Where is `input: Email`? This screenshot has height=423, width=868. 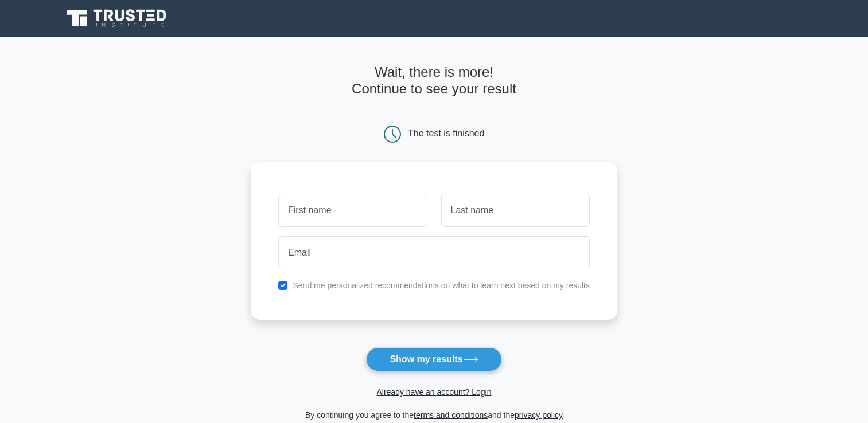 input: Email is located at coordinates (434, 253).